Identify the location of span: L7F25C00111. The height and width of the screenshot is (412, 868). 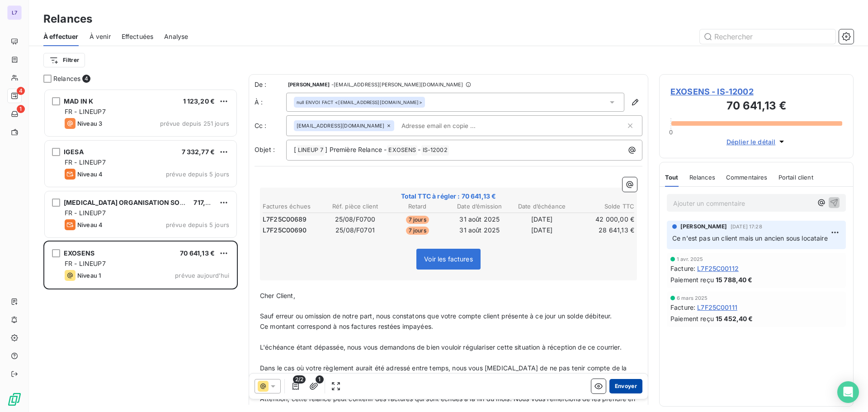
(717, 307).